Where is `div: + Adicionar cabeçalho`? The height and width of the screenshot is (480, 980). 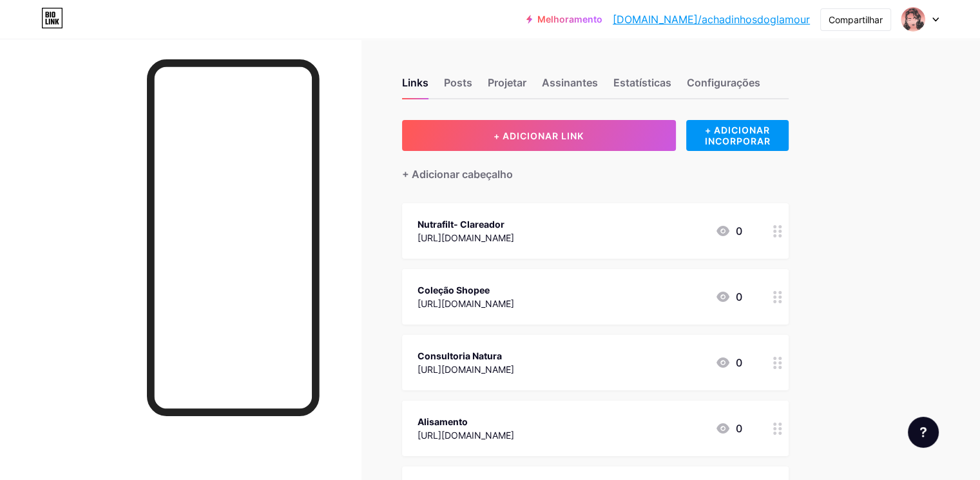 div: + Adicionar cabeçalho is located at coordinates (457, 174).